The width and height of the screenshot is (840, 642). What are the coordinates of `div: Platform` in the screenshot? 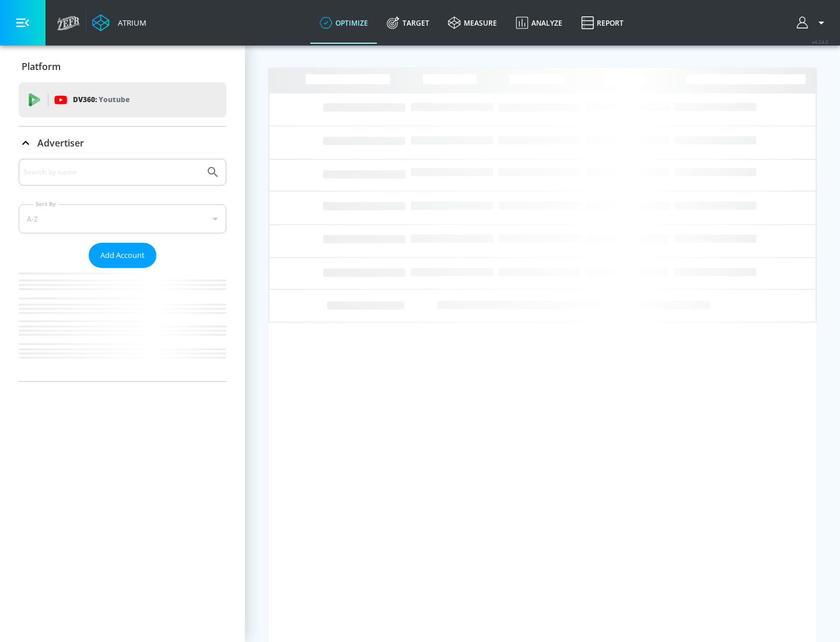 It's located at (122, 66).